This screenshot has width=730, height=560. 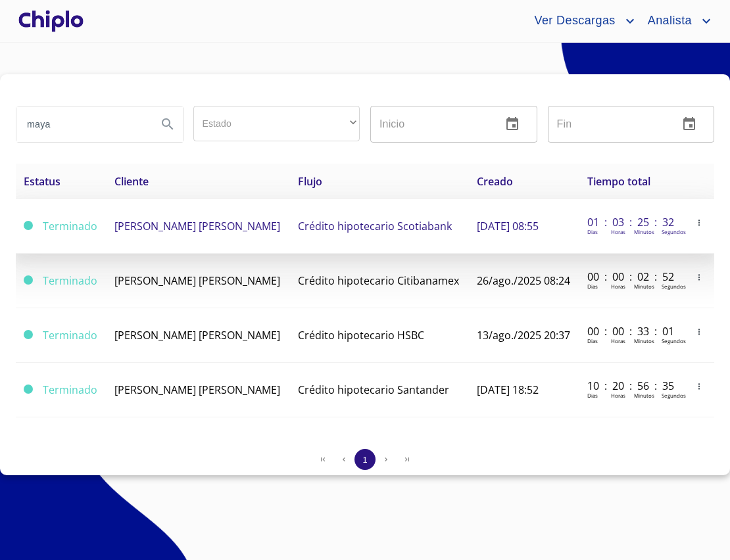 I want to click on span: Flujo, so click(x=310, y=182).